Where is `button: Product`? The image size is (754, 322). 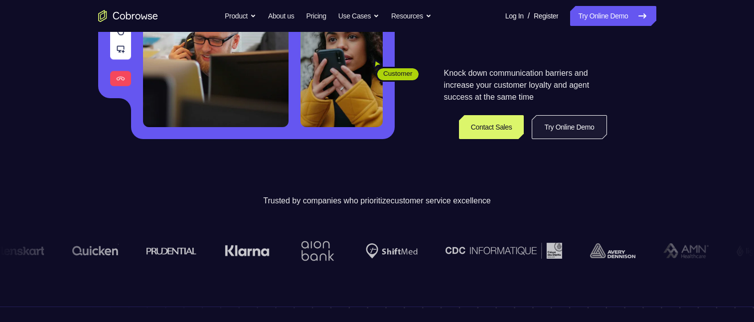 button: Product is located at coordinates (240, 16).